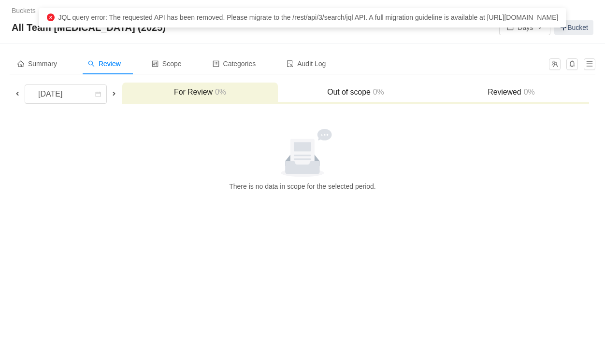  What do you see at coordinates (590, 64) in the screenshot?
I see `button: icon: menu` at bounding box center [590, 64].